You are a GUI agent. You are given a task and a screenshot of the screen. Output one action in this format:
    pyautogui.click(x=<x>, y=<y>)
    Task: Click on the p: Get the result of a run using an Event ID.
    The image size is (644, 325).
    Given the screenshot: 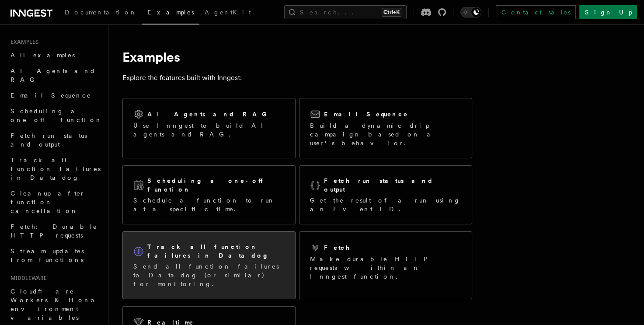 What is the action you would take?
    pyautogui.click(x=385, y=205)
    